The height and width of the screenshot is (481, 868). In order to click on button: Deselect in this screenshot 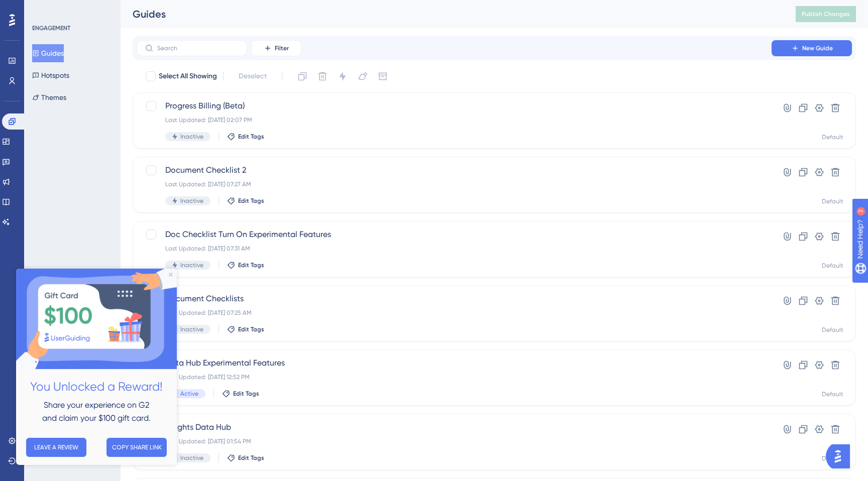, I will do `click(253, 76)`.